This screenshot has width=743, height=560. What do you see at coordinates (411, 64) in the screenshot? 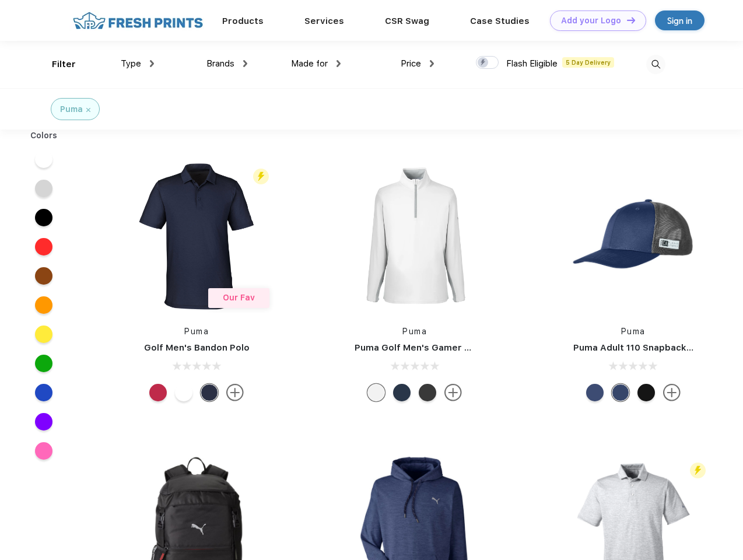
I see `span: Price` at bounding box center [411, 64].